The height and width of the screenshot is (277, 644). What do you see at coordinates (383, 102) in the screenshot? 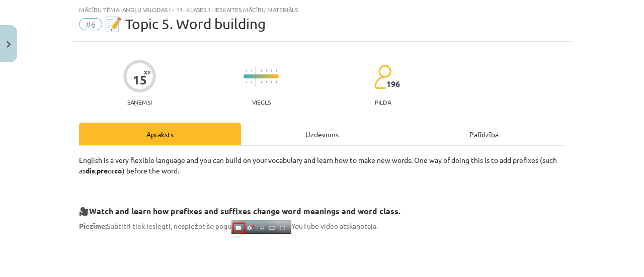
I see `p: pilda` at bounding box center [383, 102].